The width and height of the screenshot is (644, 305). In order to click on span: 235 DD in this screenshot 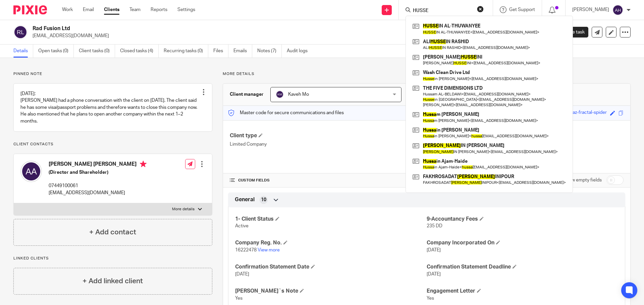, I will do `click(434, 226)`.